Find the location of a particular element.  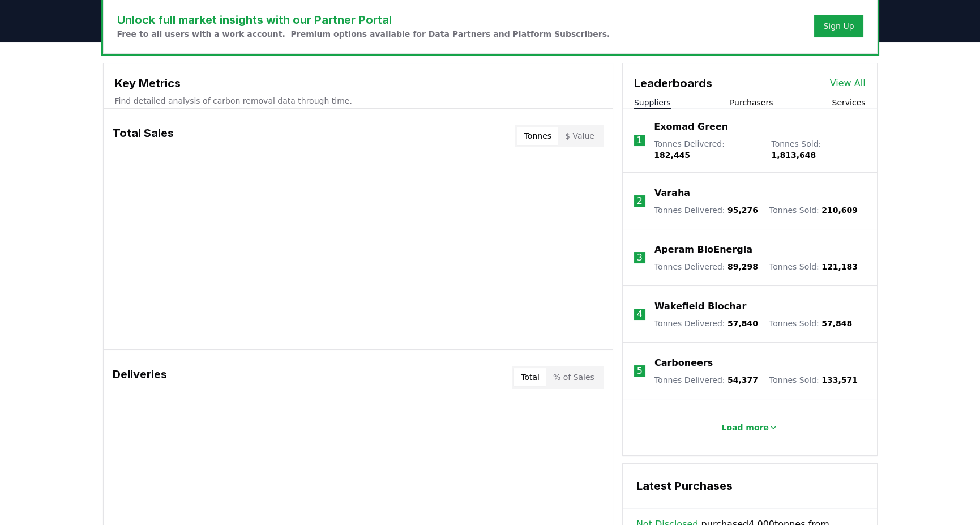

h3: Deliveries is located at coordinates (139, 377).